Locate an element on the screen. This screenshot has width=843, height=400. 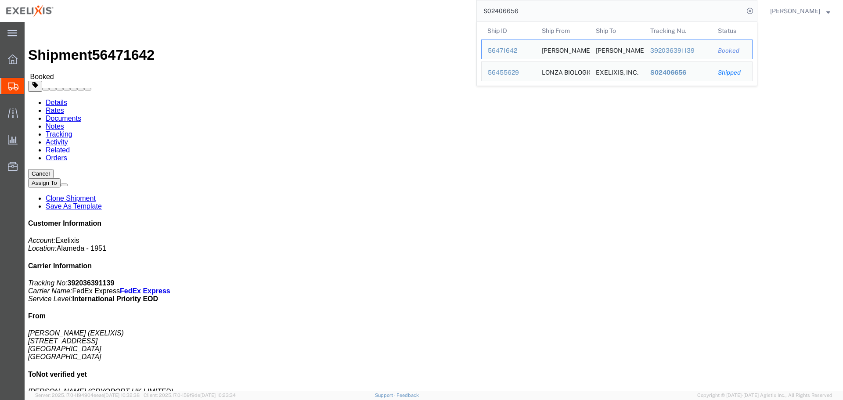
span: Server: 2025.17.0-1194904eeae is located at coordinates (87, 395).